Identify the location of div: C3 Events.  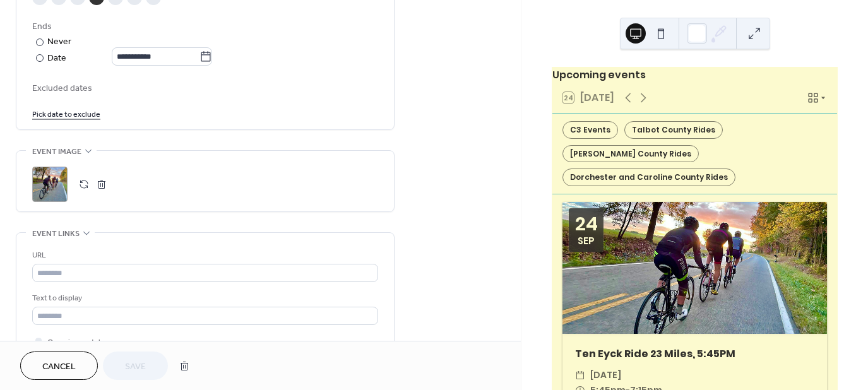
(590, 130).